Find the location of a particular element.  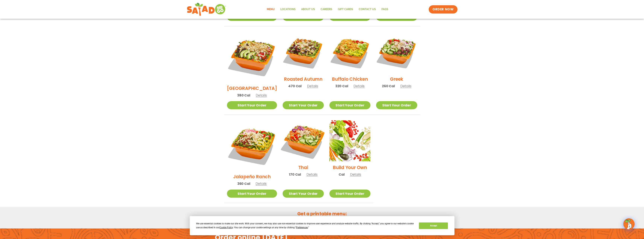

img: Product photo for BBQ Ranch Salad is located at coordinates (252, 57).